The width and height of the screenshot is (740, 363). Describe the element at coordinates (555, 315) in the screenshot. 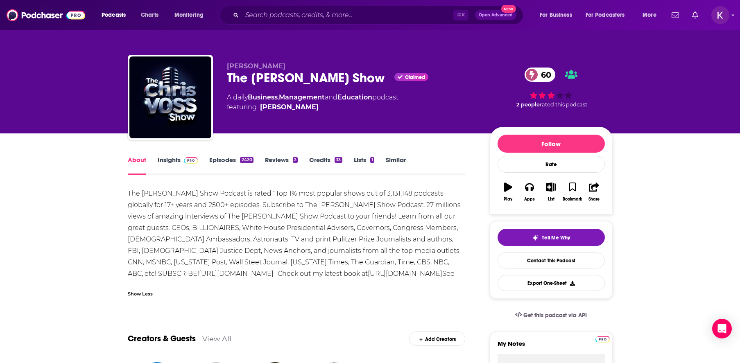

I see `span: Get this podcast via API` at that location.